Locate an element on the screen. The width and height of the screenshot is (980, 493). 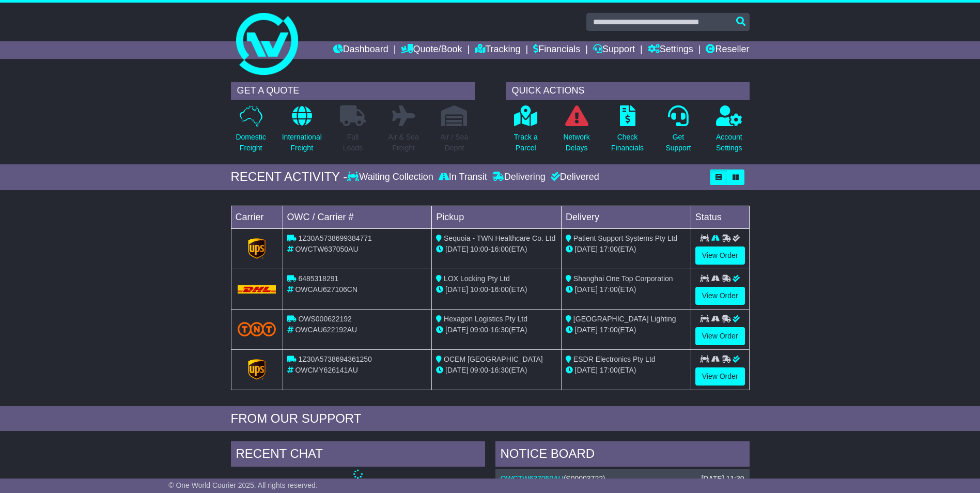
a: InternationalFreight is located at coordinates (302, 132).